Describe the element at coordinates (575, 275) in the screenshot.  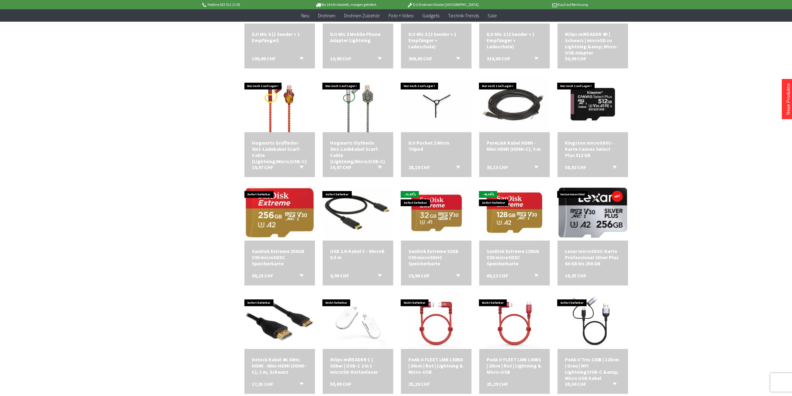
I see `span: 18,95 CHF` at that location.